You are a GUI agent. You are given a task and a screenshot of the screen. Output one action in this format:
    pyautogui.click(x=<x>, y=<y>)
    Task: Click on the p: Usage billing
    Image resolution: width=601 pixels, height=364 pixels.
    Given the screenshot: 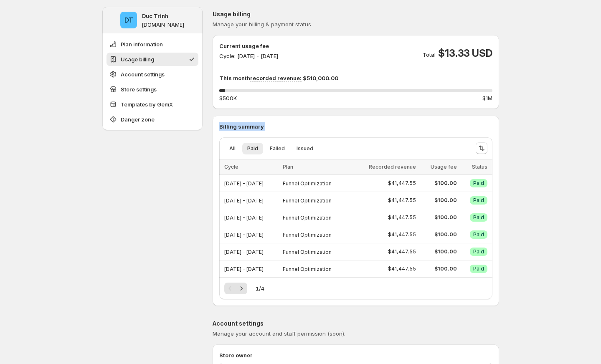 What is the action you would take?
    pyautogui.click(x=356, y=14)
    